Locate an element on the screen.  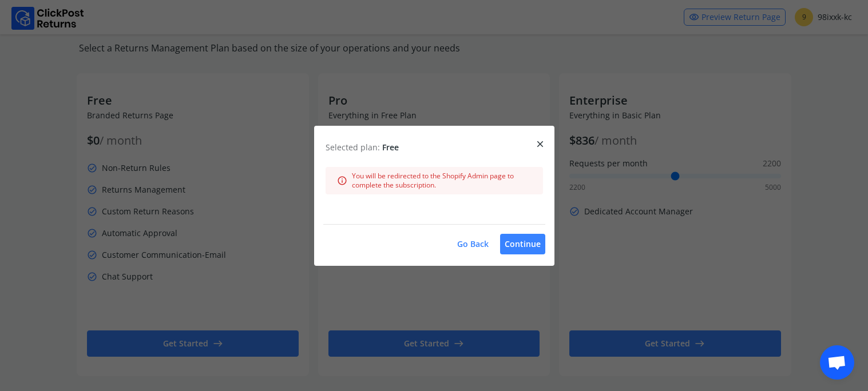
span: info is located at coordinates (342, 181).